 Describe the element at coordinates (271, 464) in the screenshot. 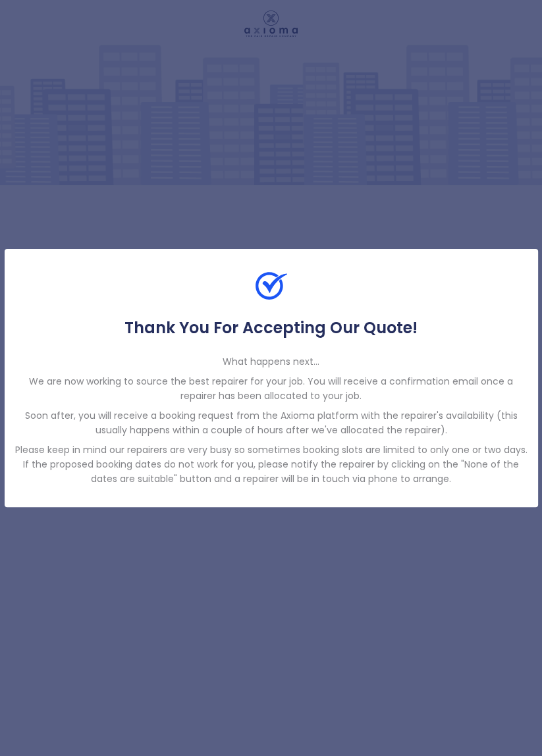

I see `p: Please keep in mind our repairers are very busy so sometimes booking slots are limited to only on...` at that location.